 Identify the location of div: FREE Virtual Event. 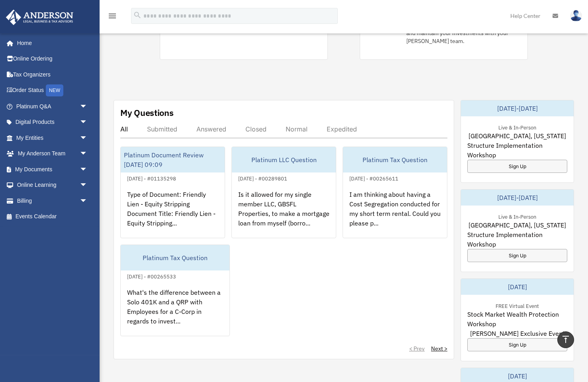
(517, 305).